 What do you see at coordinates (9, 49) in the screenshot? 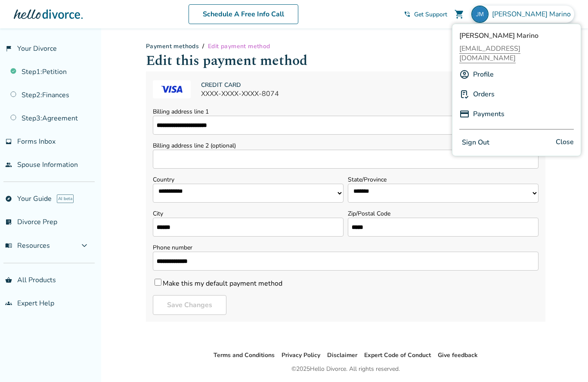
I see `span: flag_2` at bounding box center [9, 49].